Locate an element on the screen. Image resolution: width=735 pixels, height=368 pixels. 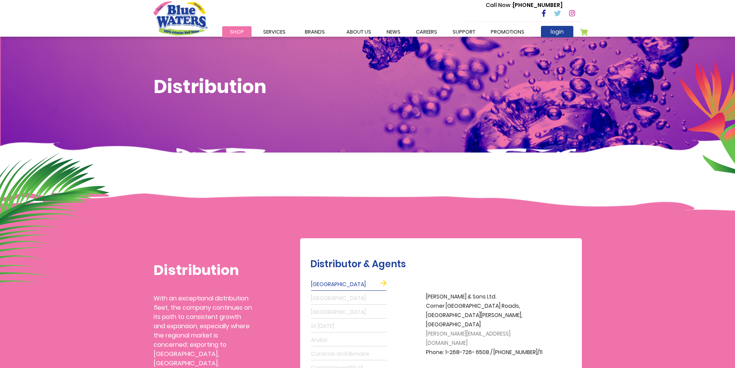
a: about us is located at coordinates (359, 32).